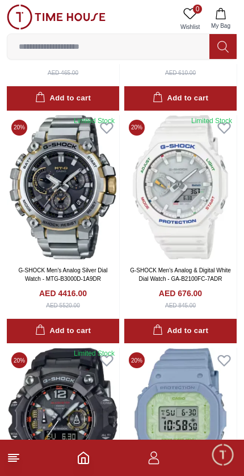 The height and width of the screenshot is (476, 244). Describe the element at coordinates (63, 187) in the screenshot. I see `img: G-SHOCK Men's Analog Silver Dial Watch - MTG-B3000D-1A9DR` at that location.